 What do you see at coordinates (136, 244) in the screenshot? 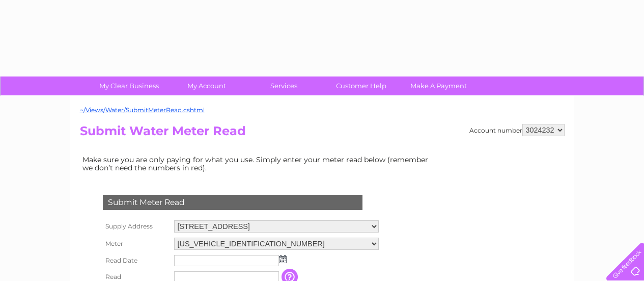
I see `th: Meter` at bounding box center [136, 244].